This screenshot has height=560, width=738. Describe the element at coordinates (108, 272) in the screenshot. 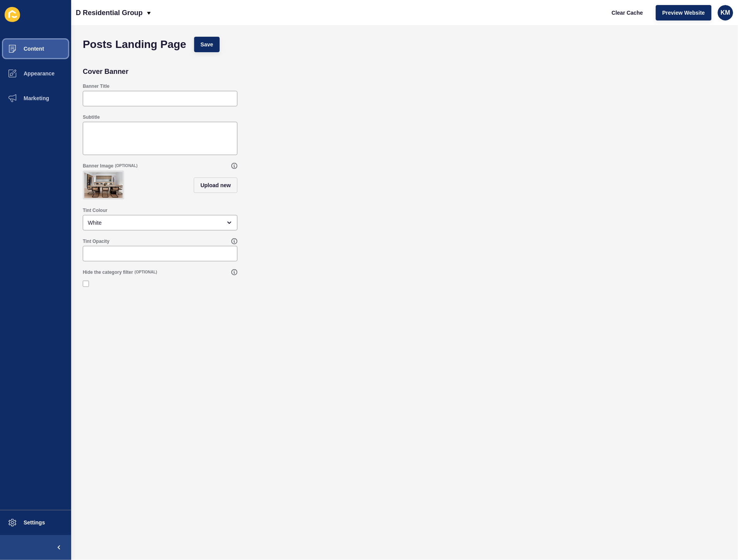

I see `label: Hide the category filter` at that location.